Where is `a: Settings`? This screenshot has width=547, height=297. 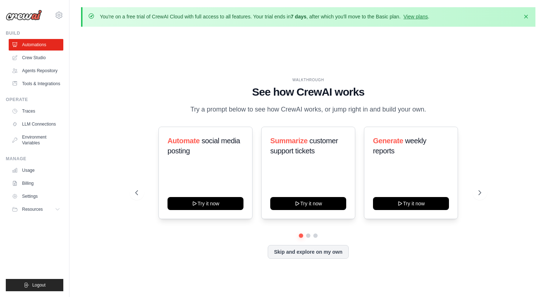 a: Settings is located at coordinates (36, 197).